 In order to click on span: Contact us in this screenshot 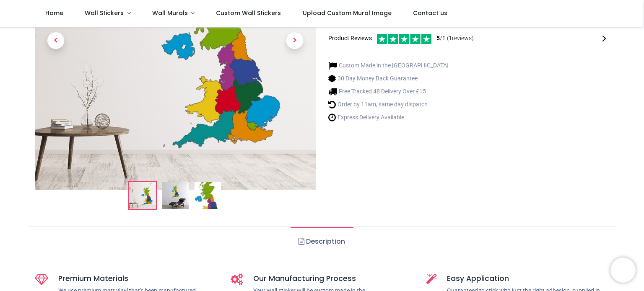, I will do `click(430, 13)`.